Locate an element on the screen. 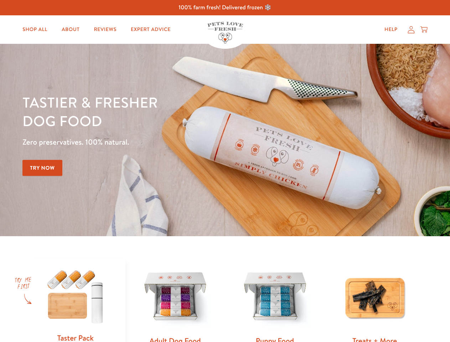 The height and width of the screenshot is (342, 450). a: Expert Advice is located at coordinates (151, 30).